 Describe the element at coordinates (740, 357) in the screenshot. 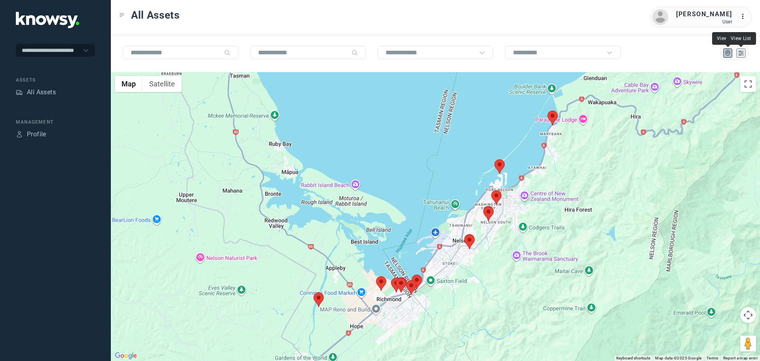

I see `a: Report a map error` at that location.